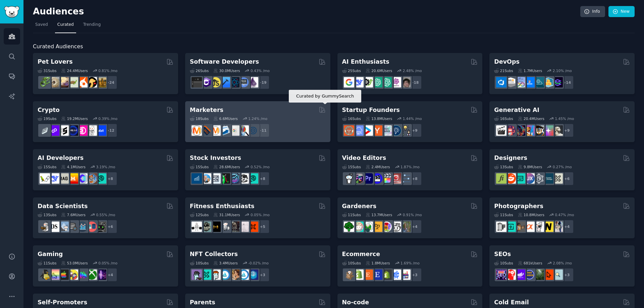 This screenshot has width=644, height=308. Describe the element at coordinates (199, 215) in the screenshot. I see `div: 12 Sub s` at that location.